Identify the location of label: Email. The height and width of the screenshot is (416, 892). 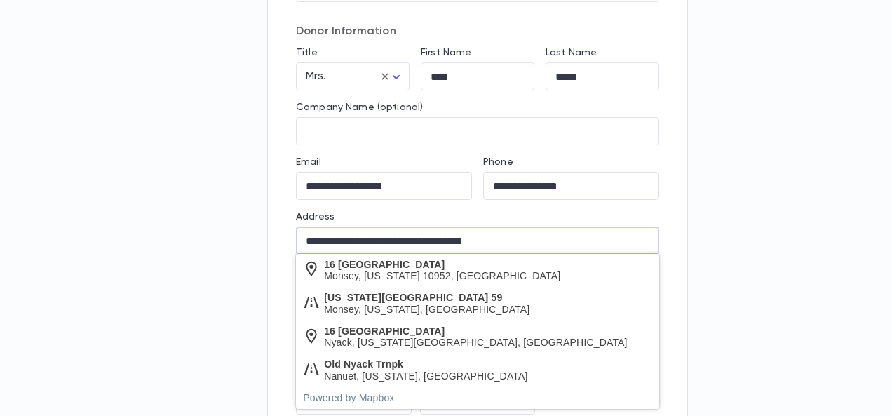
(309, 162).